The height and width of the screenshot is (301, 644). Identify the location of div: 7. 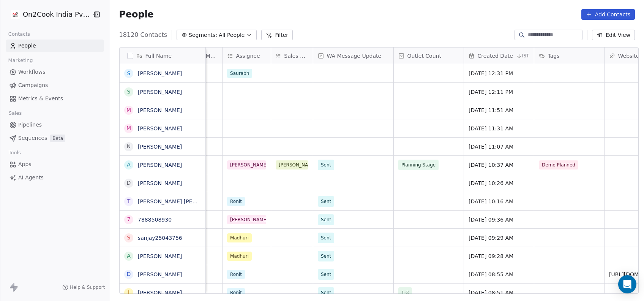
(128, 219).